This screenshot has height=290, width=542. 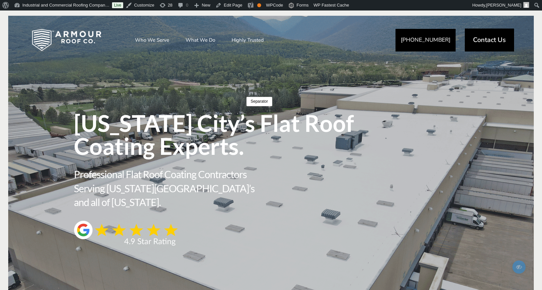 I want to click on a: Contact Us, so click(x=490, y=40).